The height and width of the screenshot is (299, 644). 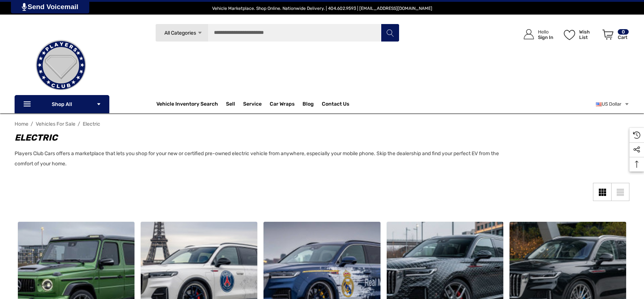 I want to click on button: Search, so click(x=390, y=33).